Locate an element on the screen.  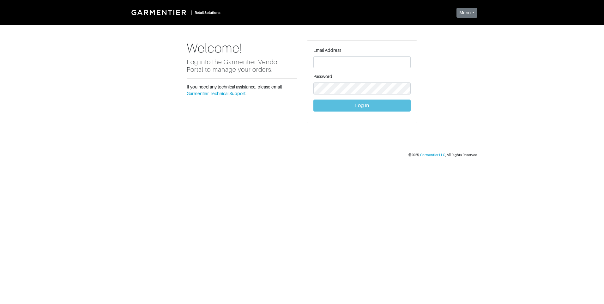
p: If you need any technical assistance, please email . is located at coordinates (242, 90).